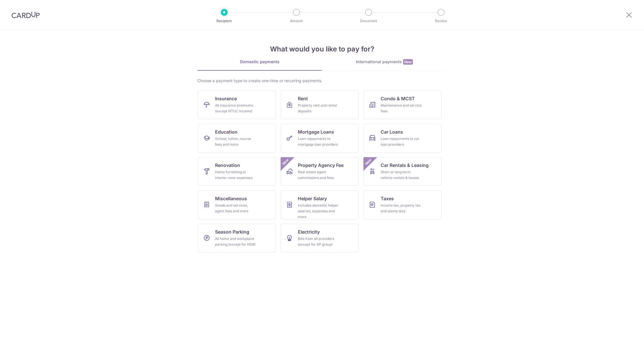 Image resolution: width=644 pixels, height=339 pixels. Describe the element at coordinates (320, 172) in the screenshot. I see `a: Property Agency FeeReal estate agent commissions and feesNew` at that location.